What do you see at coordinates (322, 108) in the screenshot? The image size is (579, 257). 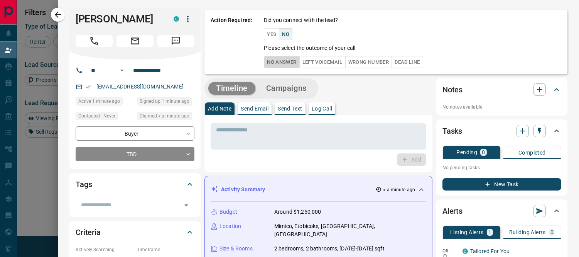 I see `p: Log Call` at bounding box center [322, 108].